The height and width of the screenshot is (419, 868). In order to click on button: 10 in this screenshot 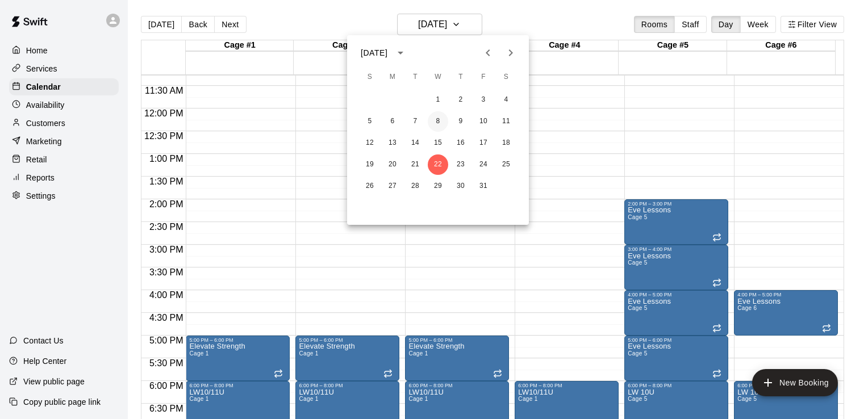, I will do `click(484, 122)`.